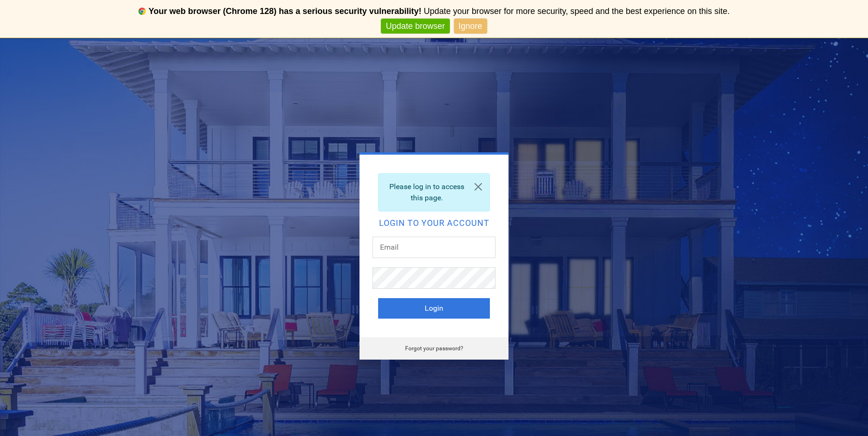 This screenshot has width=868, height=436. I want to click on input: Email, so click(434, 247).